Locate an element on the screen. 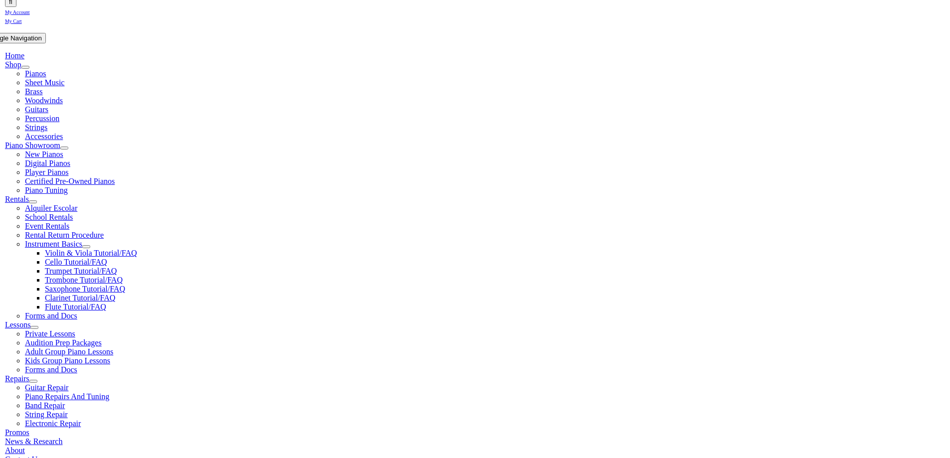 Image resolution: width=950 pixels, height=458 pixels. span: Clarinet Tutorial/FAQ is located at coordinates (80, 298).